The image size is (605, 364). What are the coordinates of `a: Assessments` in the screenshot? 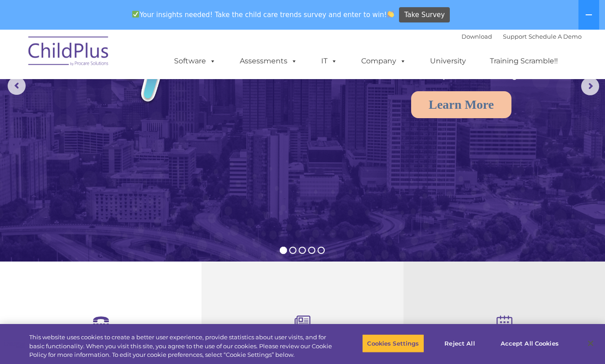 It's located at (268, 61).